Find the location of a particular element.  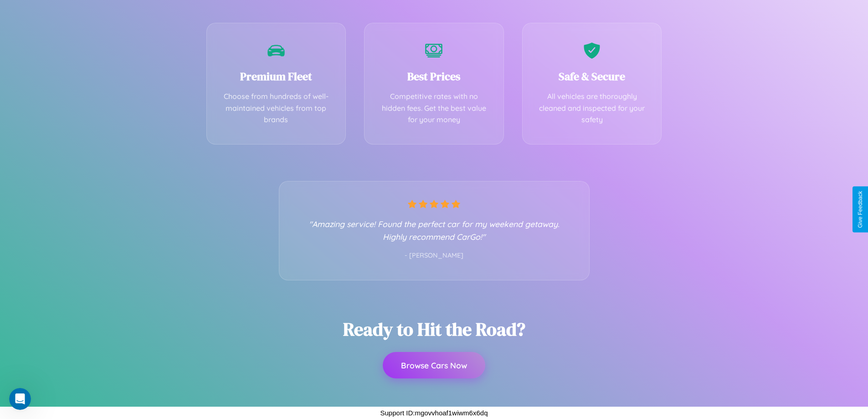

h2: Ready to Hit the Road? is located at coordinates (434, 329).